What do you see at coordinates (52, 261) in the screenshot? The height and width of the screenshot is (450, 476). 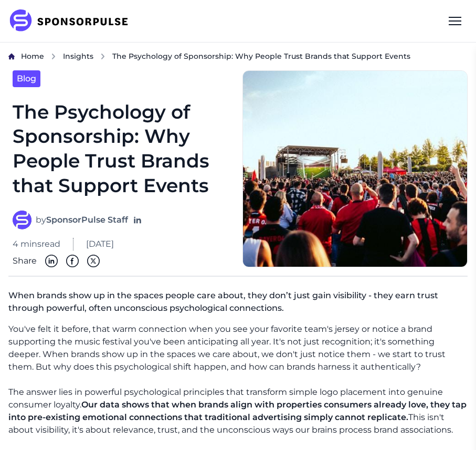 I see `img: Linkedin` at bounding box center [52, 261].